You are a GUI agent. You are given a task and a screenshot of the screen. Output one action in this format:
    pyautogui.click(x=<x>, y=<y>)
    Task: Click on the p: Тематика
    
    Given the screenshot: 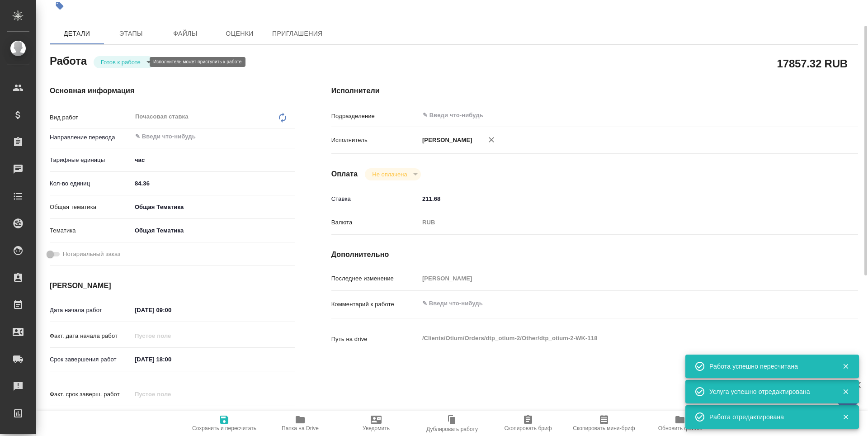 What is the action you would take?
    pyautogui.click(x=90, y=230)
    